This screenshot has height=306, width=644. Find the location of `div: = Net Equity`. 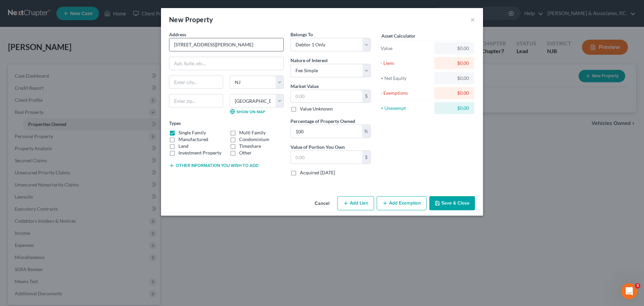

div: = Net Equity is located at coordinates (406, 78).